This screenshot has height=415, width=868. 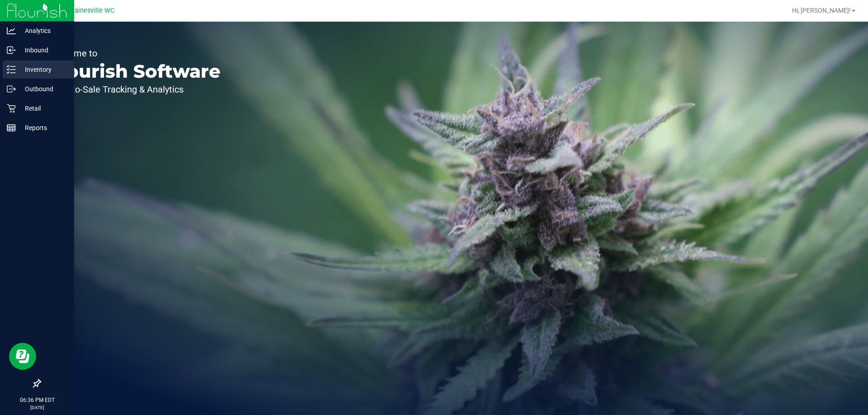 I want to click on inline-svg: Outbound, so click(x=12, y=89).